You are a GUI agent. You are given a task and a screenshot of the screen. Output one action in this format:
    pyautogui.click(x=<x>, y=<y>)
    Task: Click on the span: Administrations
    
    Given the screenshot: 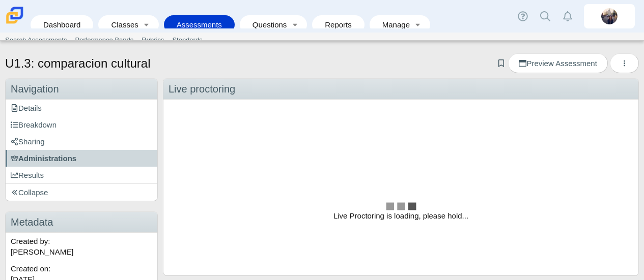 What is the action you would take?
    pyautogui.click(x=44, y=158)
    